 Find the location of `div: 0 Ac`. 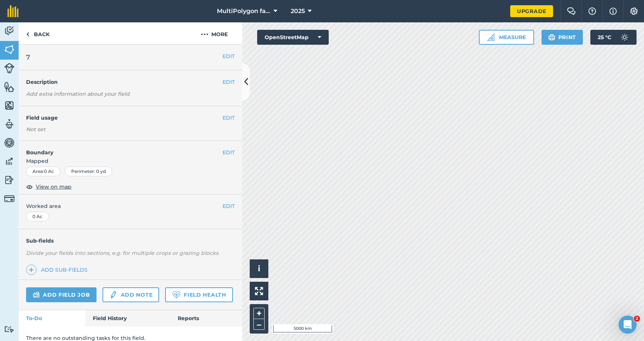

div: 0 Ac is located at coordinates (37, 216).